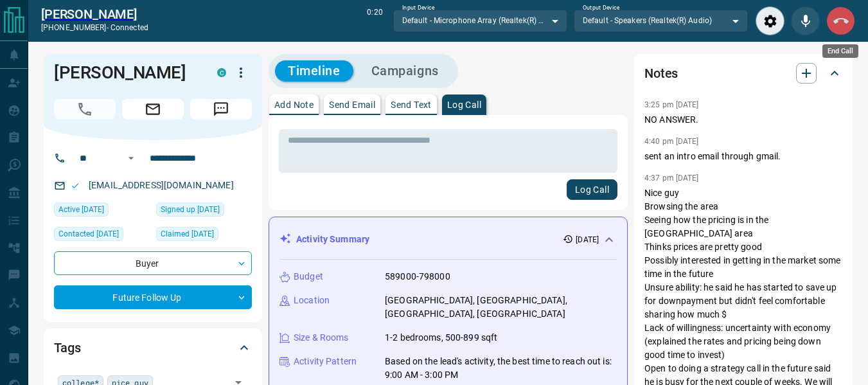 The width and height of the screenshot is (868, 385). I want to click on p: Location, so click(312, 300).